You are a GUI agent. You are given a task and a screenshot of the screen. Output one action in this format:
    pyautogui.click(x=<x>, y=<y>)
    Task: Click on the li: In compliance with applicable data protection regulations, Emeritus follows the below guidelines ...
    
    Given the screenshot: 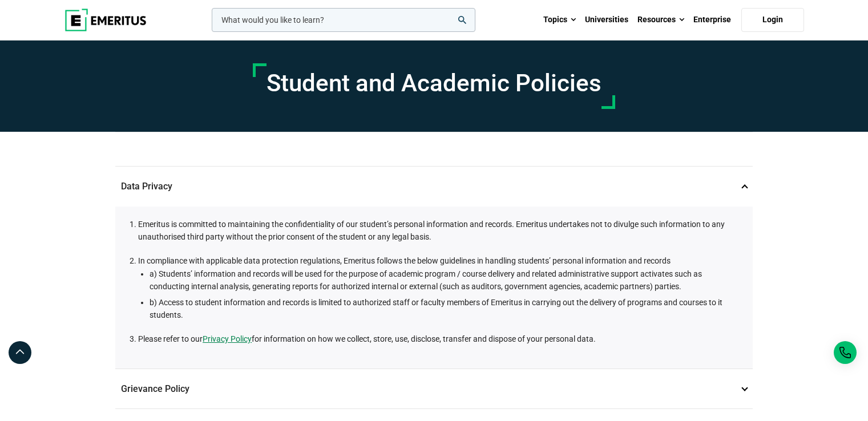 What is the action you would take?
    pyautogui.click(x=439, y=287)
    